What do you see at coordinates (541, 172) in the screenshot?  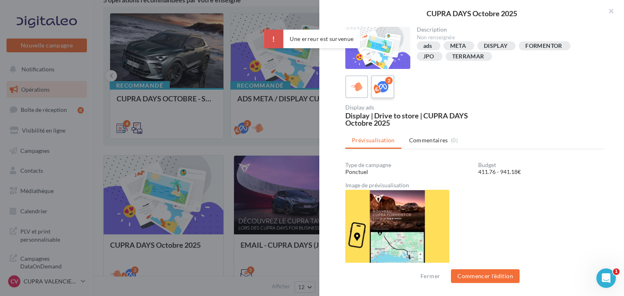 I see `div: 411.76 - 941.18€` at bounding box center [541, 172].